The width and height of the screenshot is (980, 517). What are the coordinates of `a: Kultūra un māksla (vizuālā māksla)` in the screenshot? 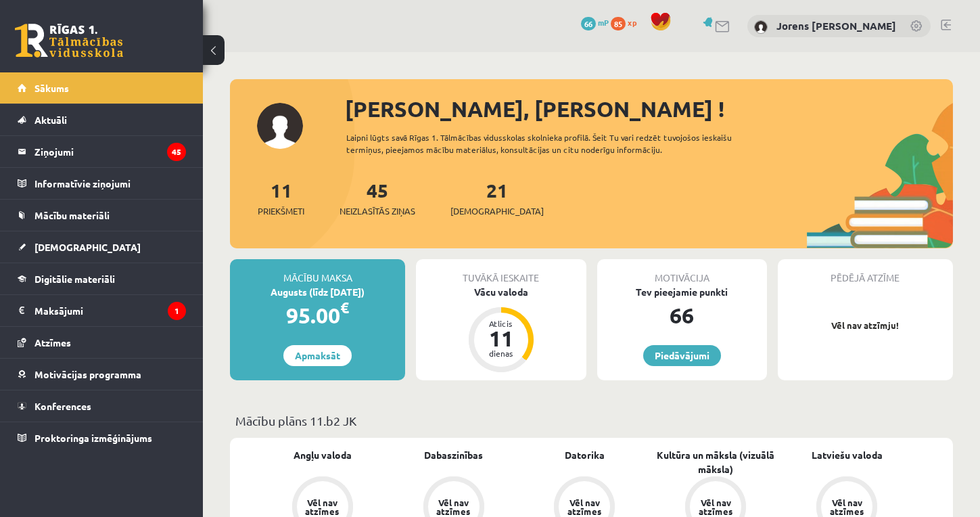 It's located at (715, 462).